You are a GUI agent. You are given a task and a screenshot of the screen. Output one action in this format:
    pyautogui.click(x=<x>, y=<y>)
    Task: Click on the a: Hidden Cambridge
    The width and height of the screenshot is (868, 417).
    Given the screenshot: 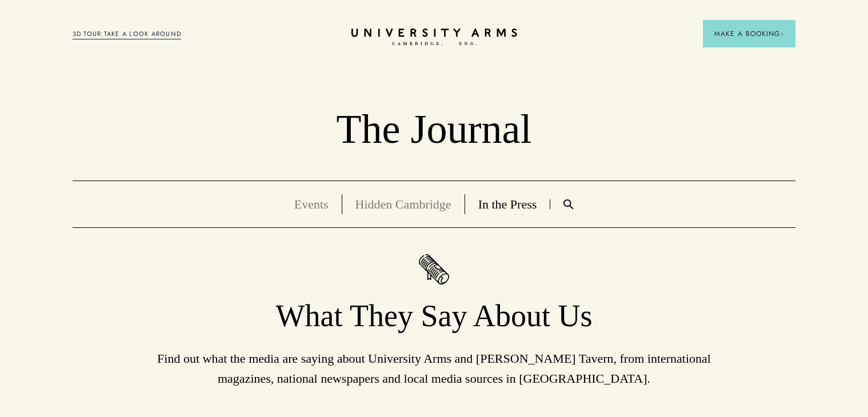 What is the action you would take?
    pyautogui.click(x=403, y=204)
    